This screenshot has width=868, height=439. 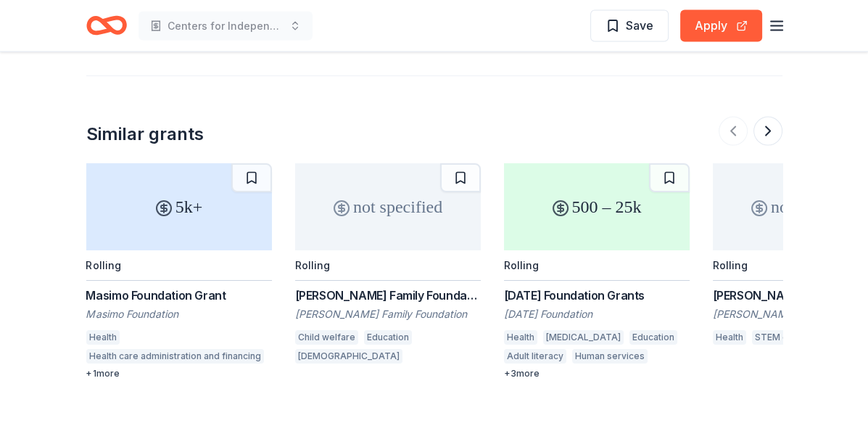 What do you see at coordinates (145, 134) in the screenshot?
I see `div: Similar grants` at bounding box center [145, 134].